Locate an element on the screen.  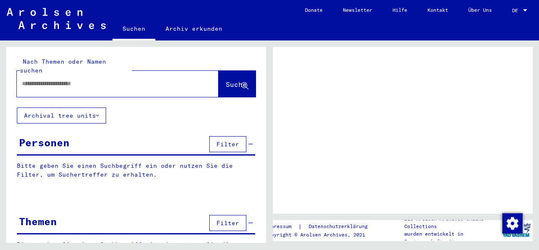
mat-label: Nach Themen oder Namen suchen is located at coordinates (63, 66).